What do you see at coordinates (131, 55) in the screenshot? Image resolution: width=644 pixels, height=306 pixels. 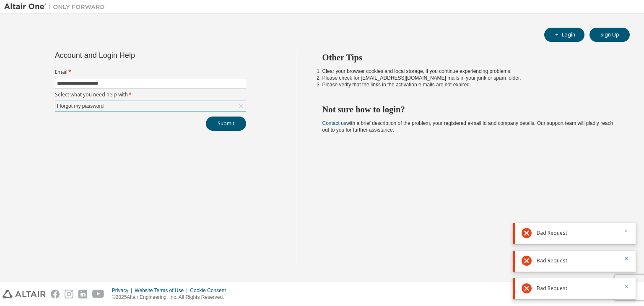 I see `div: Account and Login Help` at bounding box center [131, 55].